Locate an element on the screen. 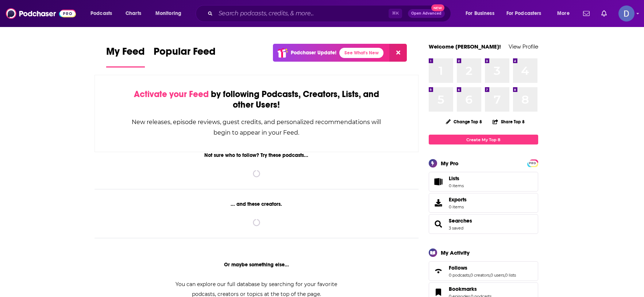 This screenshot has width=644, height=297. a: See What's New is located at coordinates (361, 53).